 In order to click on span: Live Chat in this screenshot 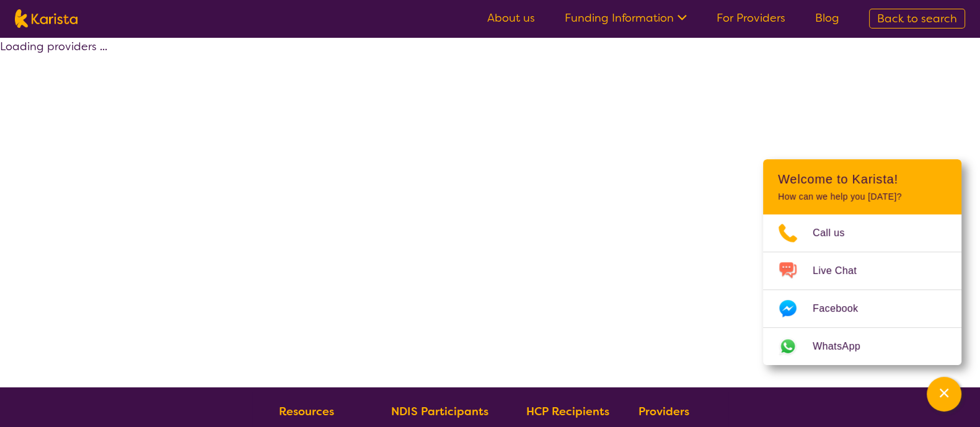, I will do `click(842, 271)`.